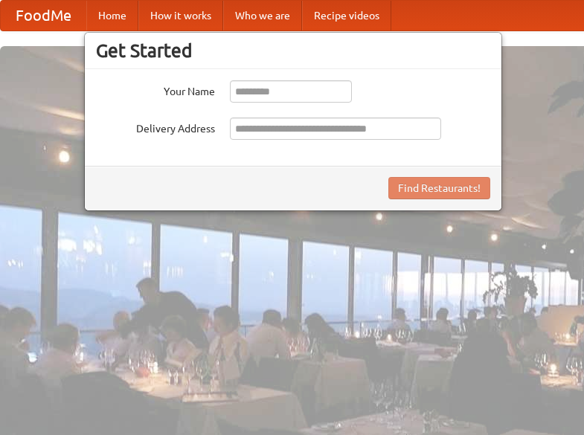 The width and height of the screenshot is (584, 435). I want to click on a: Recipe videos, so click(347, 16).